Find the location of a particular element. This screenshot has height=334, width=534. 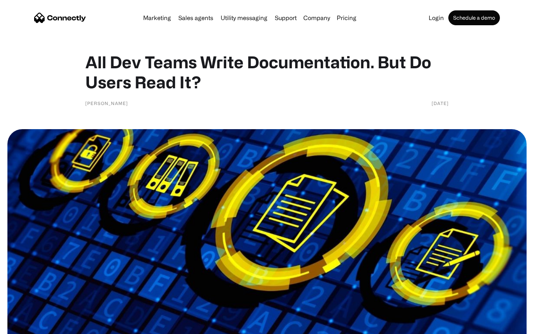

a: Marketing is located at coordinates (157, 18).